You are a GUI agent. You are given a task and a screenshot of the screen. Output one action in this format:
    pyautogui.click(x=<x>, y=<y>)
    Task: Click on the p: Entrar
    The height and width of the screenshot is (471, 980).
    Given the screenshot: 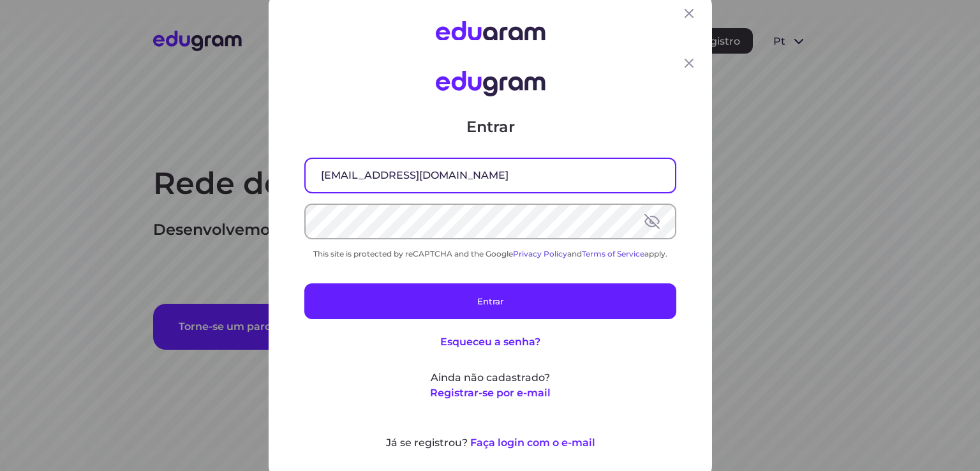 What is the action you would take?
    pyautogui.click(x=490, y=126)
    